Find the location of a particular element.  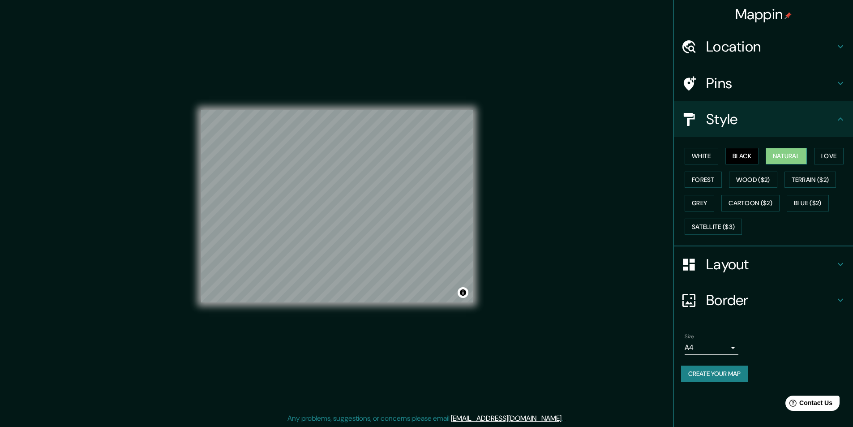

h4: Location is located at coordinates (771, 47).